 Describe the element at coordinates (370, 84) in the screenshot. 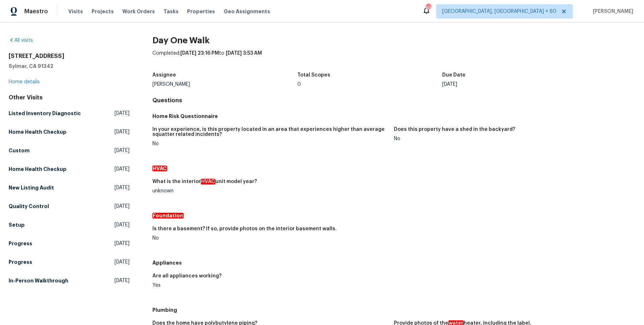

I see `div: 0` at that location.